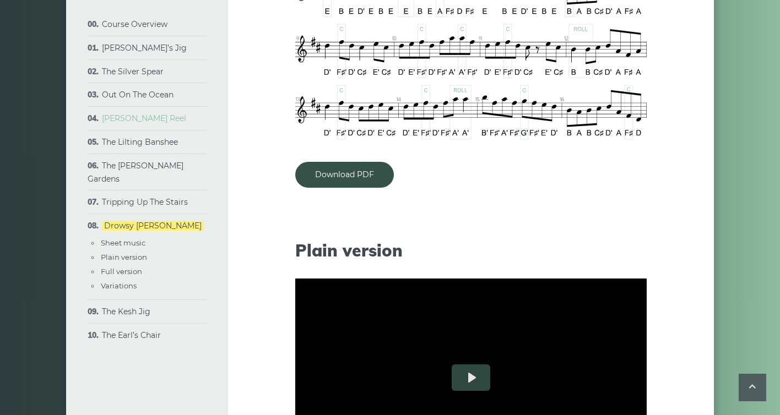 This screenshot has width=780, height=415. Describe the element at coordinates (138, 95) in the screenshot. I see `a: Out On The Ocean` at that location.